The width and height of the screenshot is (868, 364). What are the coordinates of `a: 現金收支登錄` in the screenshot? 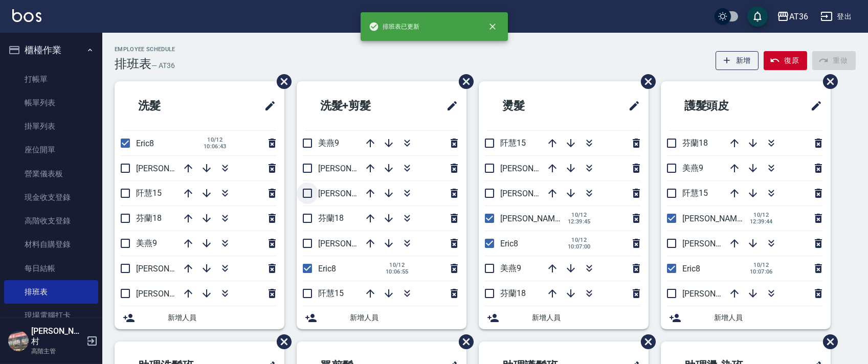 It's located at (51, 197).